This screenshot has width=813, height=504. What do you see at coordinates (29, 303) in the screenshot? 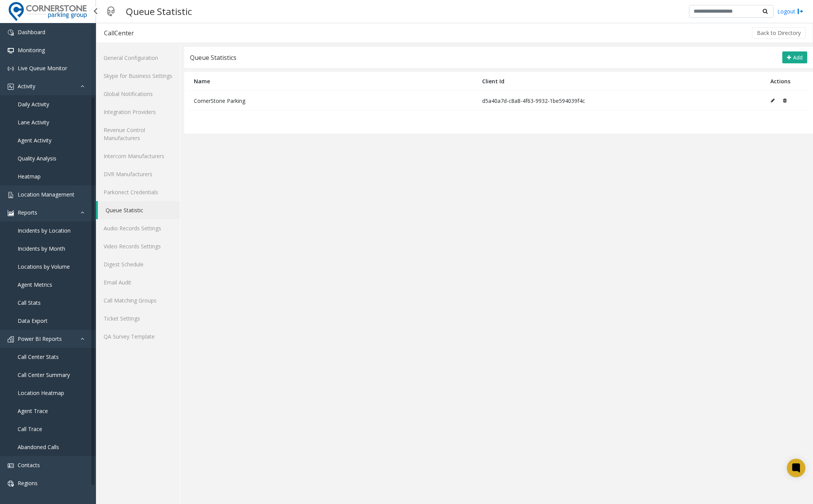
I see `span: Call Stats` at bounding box center [29, 303].